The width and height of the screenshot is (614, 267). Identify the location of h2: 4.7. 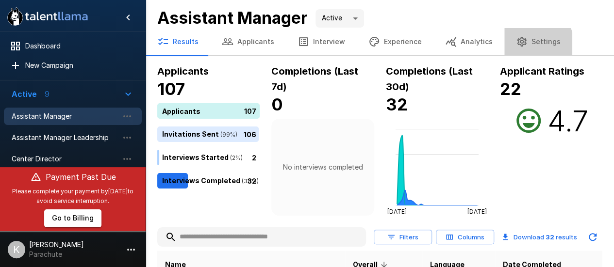
(567, 121).